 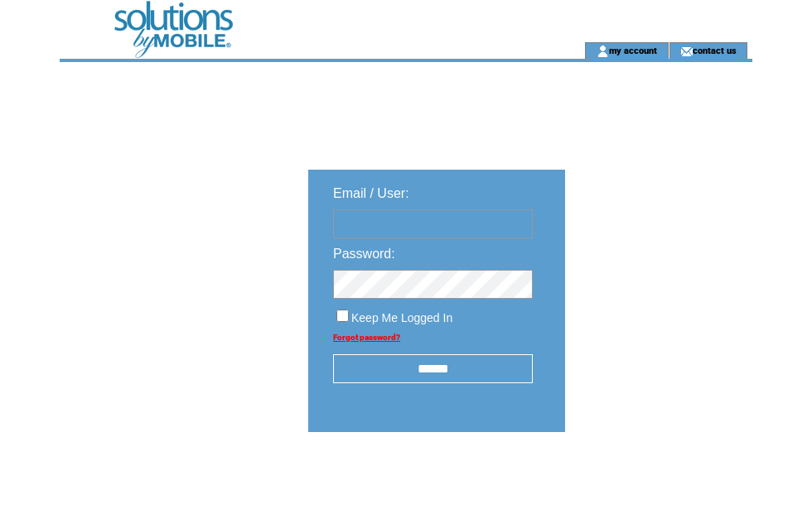 I want to click on span: Keep Me Logged In, so click(x=402, y=318).